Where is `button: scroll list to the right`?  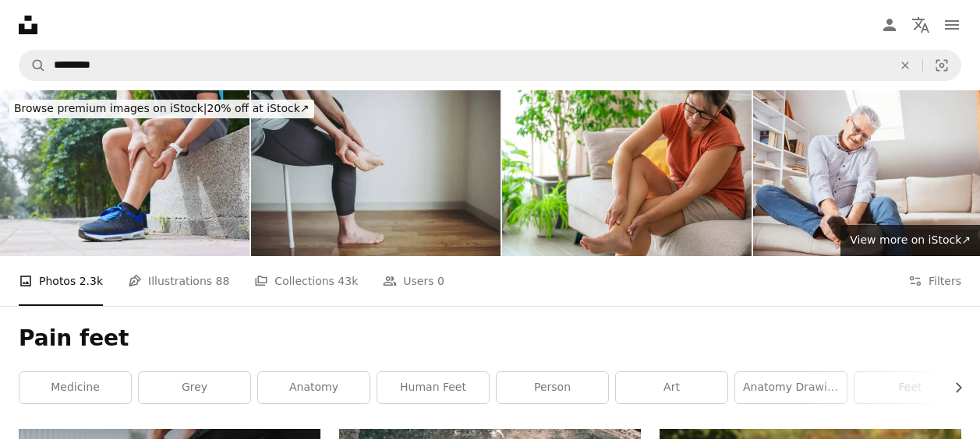 button: scroll list to the right is located at coordinates (953, 388).